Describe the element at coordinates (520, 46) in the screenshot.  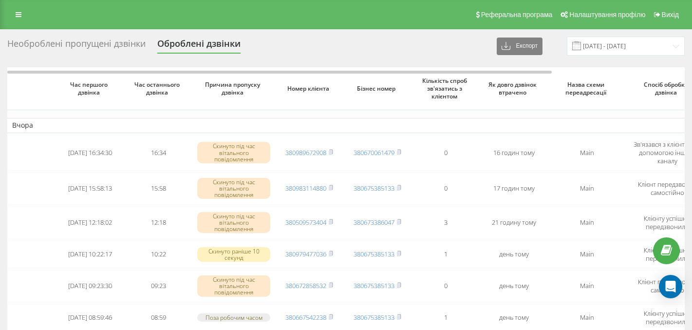
I see `button: Експорт` at that location.